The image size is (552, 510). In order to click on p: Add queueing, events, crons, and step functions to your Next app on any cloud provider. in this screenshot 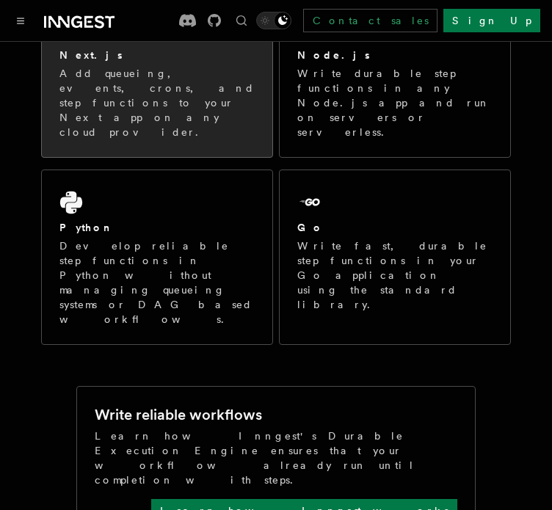, I will do `click(157, 103)`.